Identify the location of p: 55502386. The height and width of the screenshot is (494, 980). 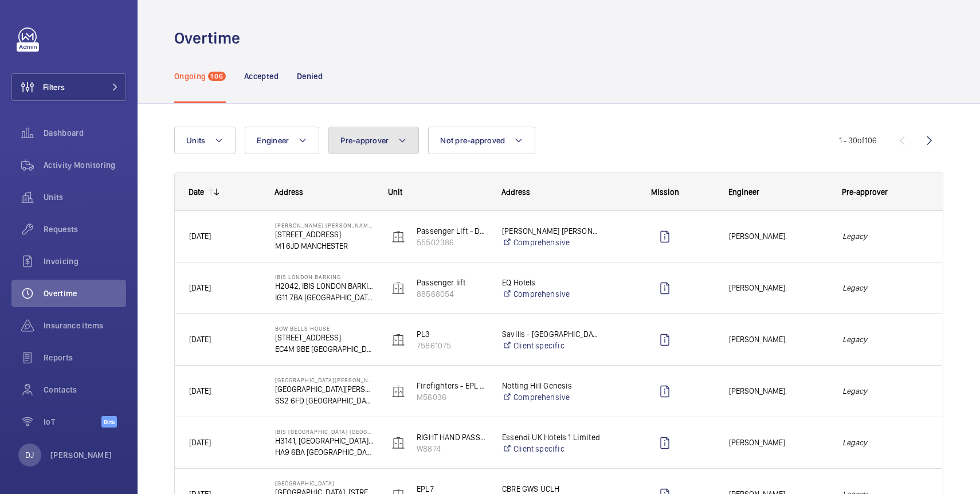
(451, 243).